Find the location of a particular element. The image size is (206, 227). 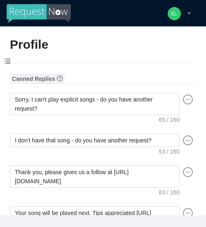

img: 523f038711ccec35dd020c5177030e68 is located at coordinates (175, 14).